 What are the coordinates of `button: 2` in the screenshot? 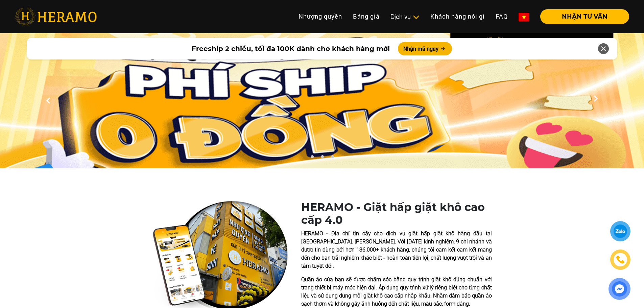 It's located at (322, 158).